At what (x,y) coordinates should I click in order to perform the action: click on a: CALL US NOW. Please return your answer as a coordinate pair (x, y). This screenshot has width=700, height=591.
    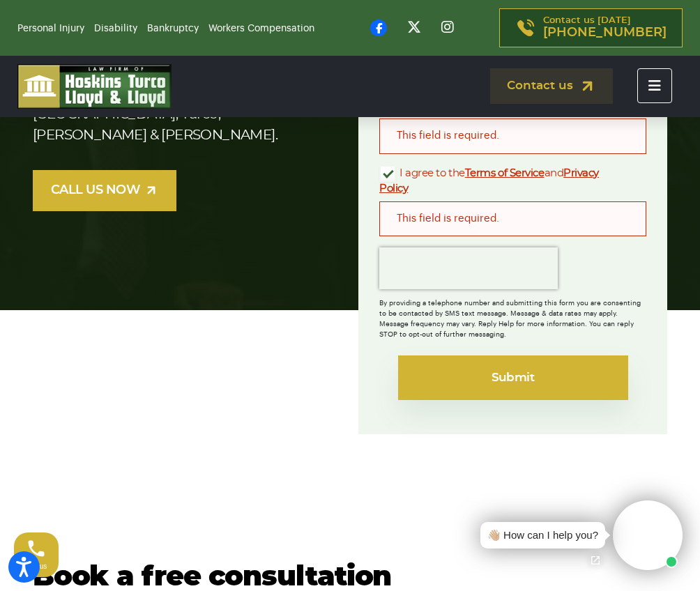
    Looking at the image, I should click on (105, 190).